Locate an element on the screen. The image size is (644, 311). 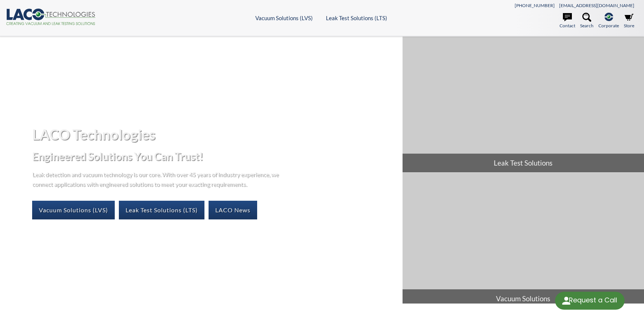
a: Leak Test Solutions is located at coordinates (523, 104).